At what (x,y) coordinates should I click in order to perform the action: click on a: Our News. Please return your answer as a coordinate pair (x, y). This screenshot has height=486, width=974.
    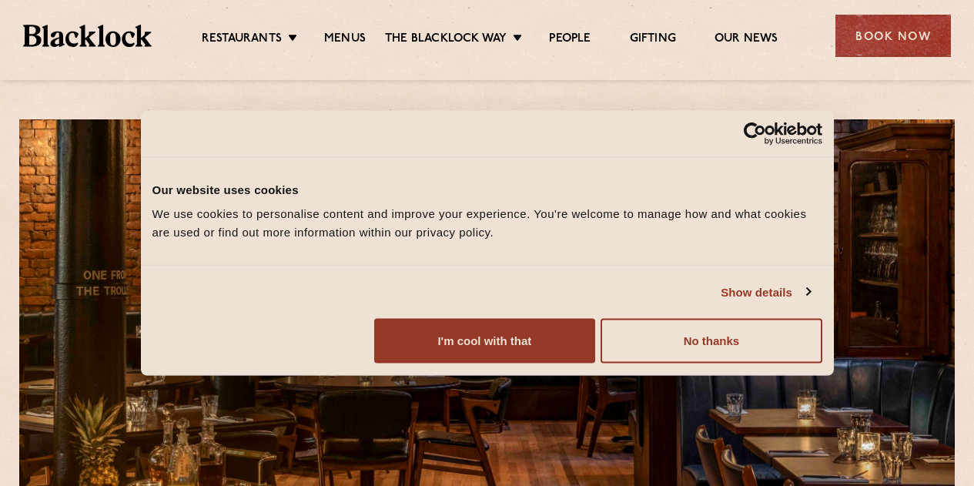
    Looking at the image, I should click on (746, 40).